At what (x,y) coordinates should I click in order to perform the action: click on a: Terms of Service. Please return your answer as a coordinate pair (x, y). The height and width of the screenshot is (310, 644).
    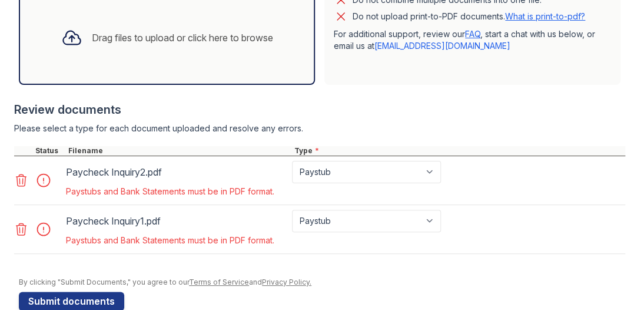
    Looking at the image, I should click on (219, 282).